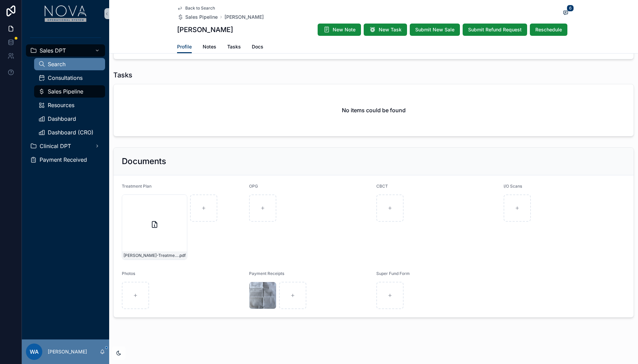  What do you see at coordinates (210, 47) in the screenshot?
I see `span: Notes` at bounding box center [210, 47].